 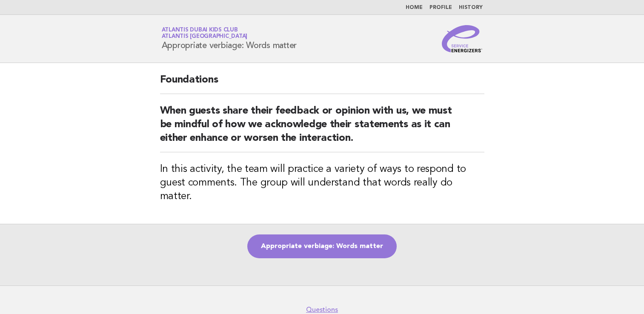 I want to click on a: Profile, so click(x=441, y=8).